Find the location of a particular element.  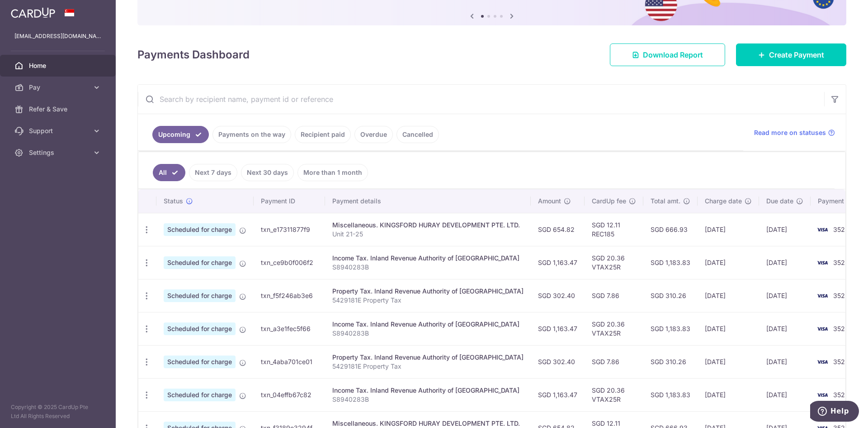

td: txn_f5f246ab3e6 is located at coordinates (290, 295).